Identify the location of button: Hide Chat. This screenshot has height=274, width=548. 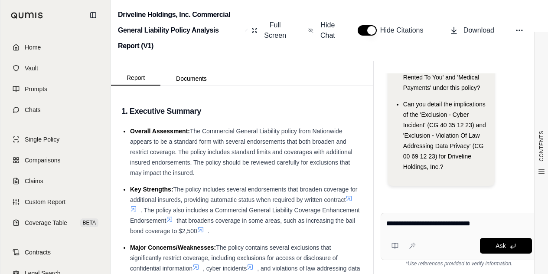
(323, 30).